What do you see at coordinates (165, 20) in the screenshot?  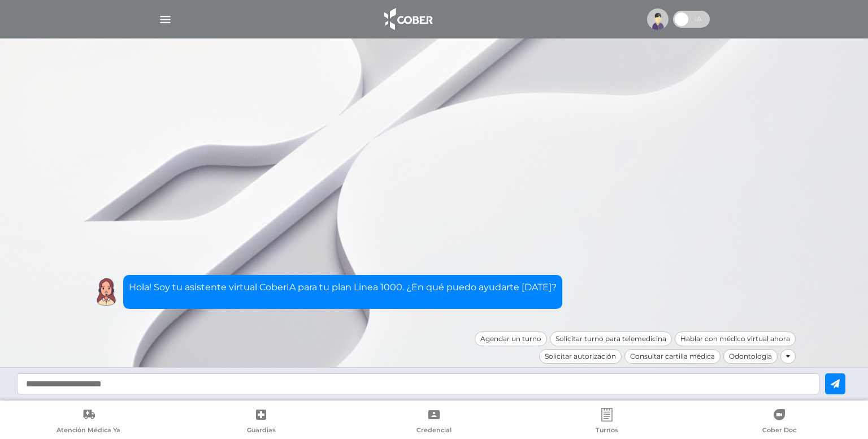 I see `img: Cober_menu-lines-white.svg` at bounding box center [165, 20].